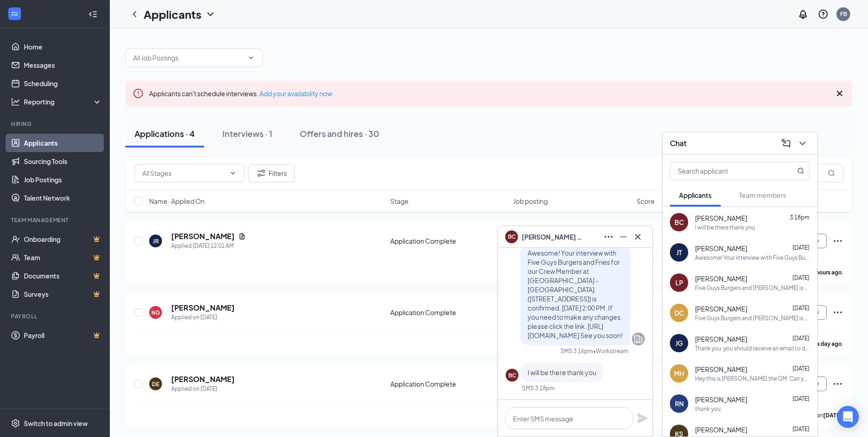 The width and height of the screenshot is (868, 437). Describe the element at coordinates (262, 173) in the screenshot. I see `svg: Filter` at that location.